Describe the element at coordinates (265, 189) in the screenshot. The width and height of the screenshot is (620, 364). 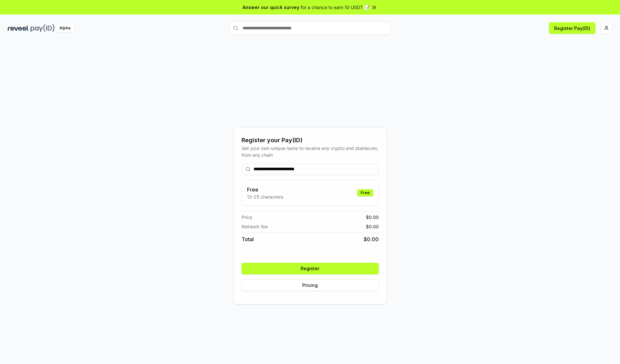
I see `h3: Free` at that location.